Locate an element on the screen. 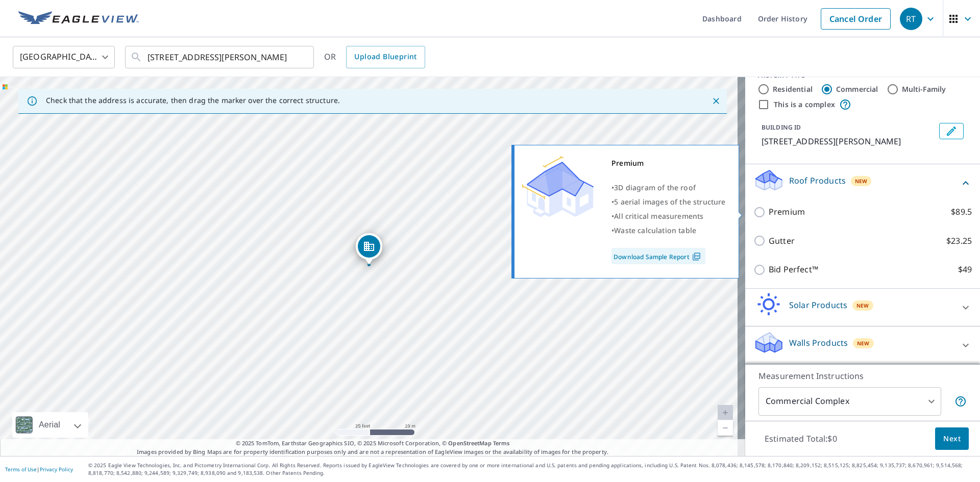  p: $23.25 is located at coordinates (959, 241).